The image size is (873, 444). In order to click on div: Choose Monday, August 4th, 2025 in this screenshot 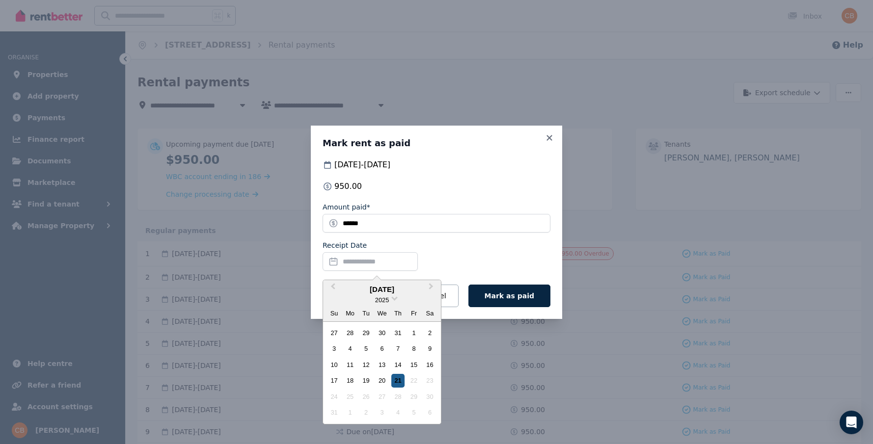, I will do `click(350, 349)`.